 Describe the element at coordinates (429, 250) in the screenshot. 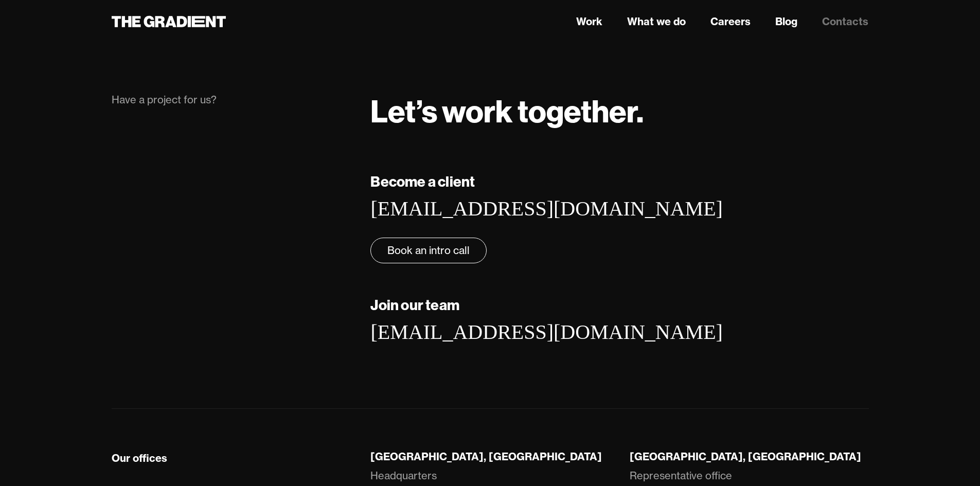

I see `a: Book an intro call` at that location.